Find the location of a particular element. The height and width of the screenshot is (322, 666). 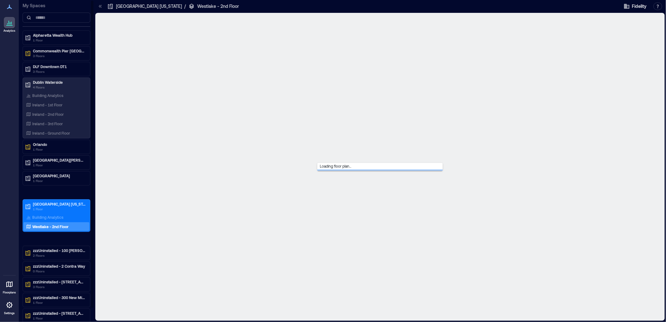

p: Ireland - 1st Floor is located at coordinates (47, 105).